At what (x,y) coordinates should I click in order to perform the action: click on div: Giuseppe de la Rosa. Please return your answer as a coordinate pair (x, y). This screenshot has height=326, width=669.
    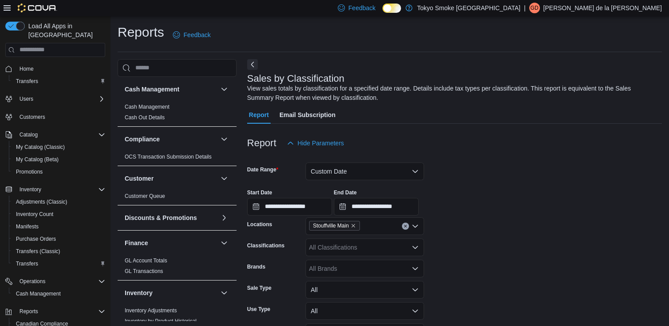
    Looking at the image, I should click on (534, 8).